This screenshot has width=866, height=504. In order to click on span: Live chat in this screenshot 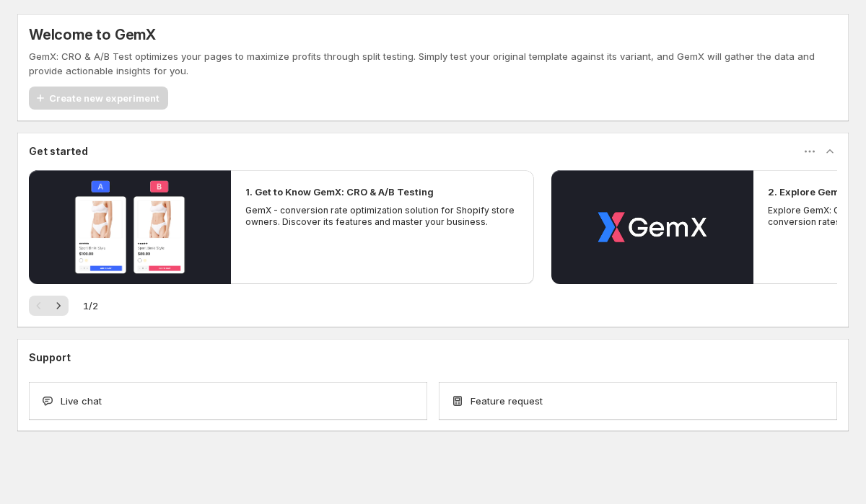, I will do `click(80, 401)`.